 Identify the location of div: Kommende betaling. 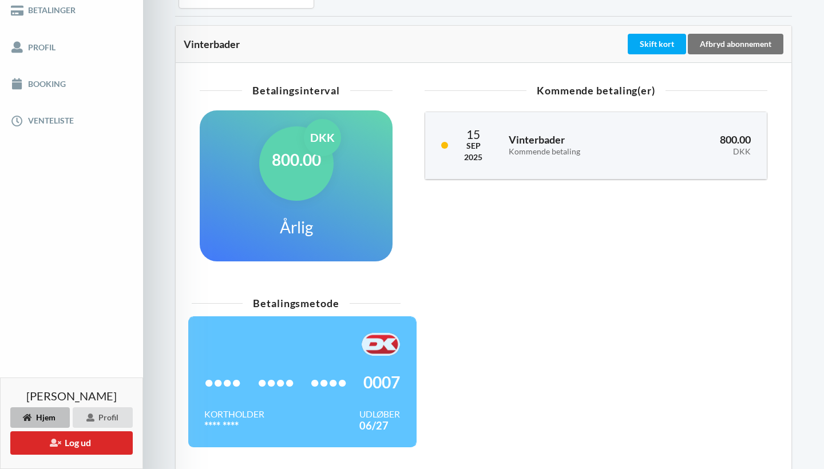
(575, 152).